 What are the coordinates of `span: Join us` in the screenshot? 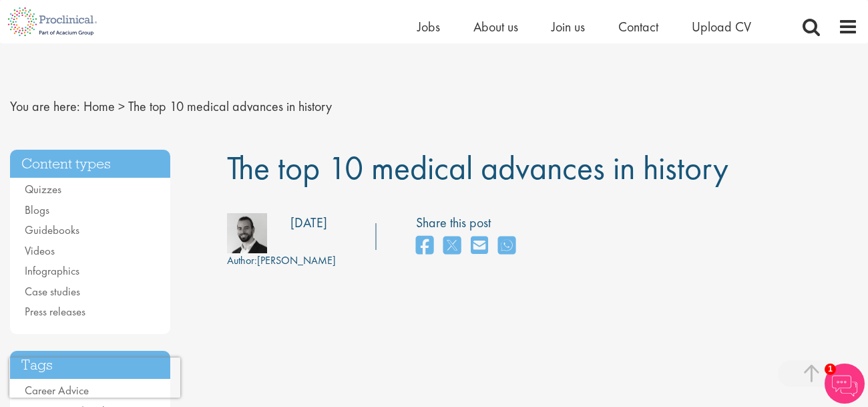 It's located at (568, 26).